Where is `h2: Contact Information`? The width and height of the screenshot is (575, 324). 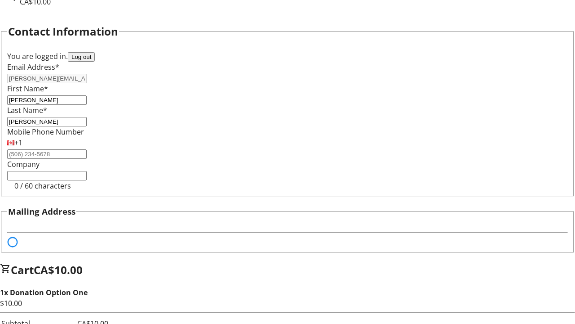 h2: Contact Information is located at coordinates (63, 31).